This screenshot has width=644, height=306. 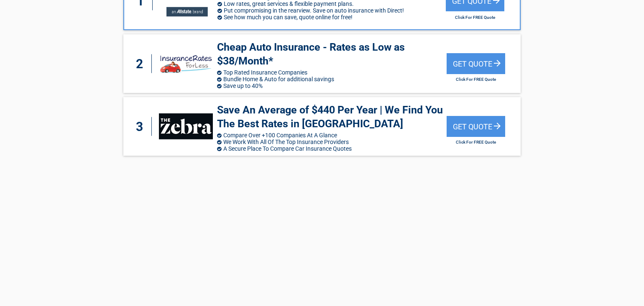 What do you see at coordinates (332, 135) in the screenshot?
I see `li: Compare Over +100 Companies At A Glance` at bounding box center [332, 135].